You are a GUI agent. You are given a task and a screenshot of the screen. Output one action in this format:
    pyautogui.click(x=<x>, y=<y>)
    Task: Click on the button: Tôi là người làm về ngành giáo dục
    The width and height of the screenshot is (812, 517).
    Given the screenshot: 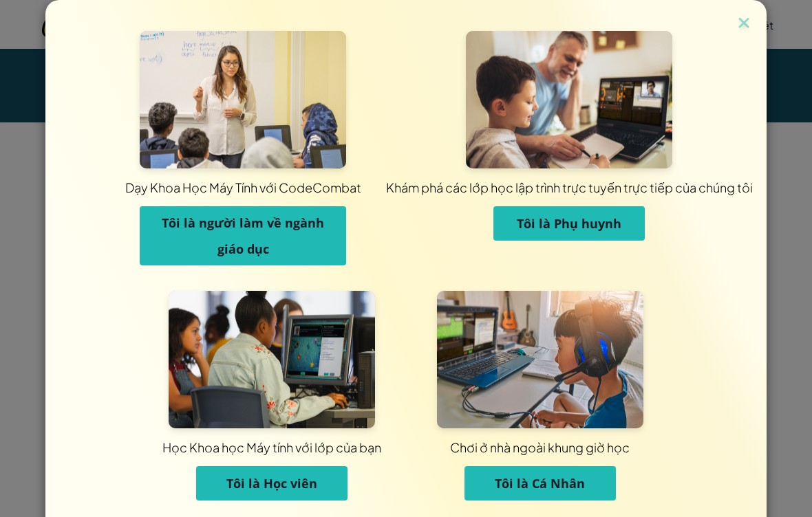 What is the action you would take?
    pyautogui.click(x=243, y=236)
    